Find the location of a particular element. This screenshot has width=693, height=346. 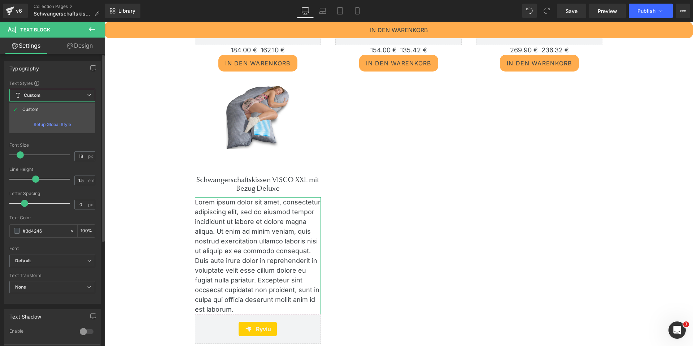

a: Design is located at coordinates (80, 45).